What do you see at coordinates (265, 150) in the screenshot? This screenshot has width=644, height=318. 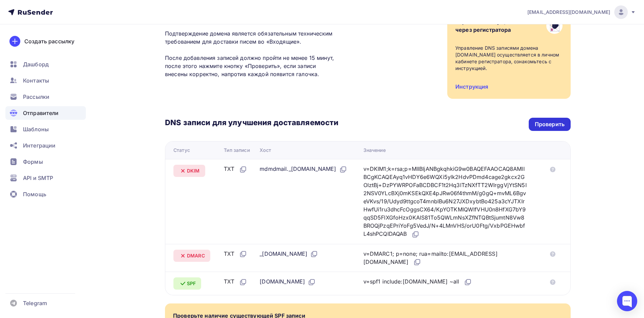 I see `div: Хост` at bounding box center [265, 150].